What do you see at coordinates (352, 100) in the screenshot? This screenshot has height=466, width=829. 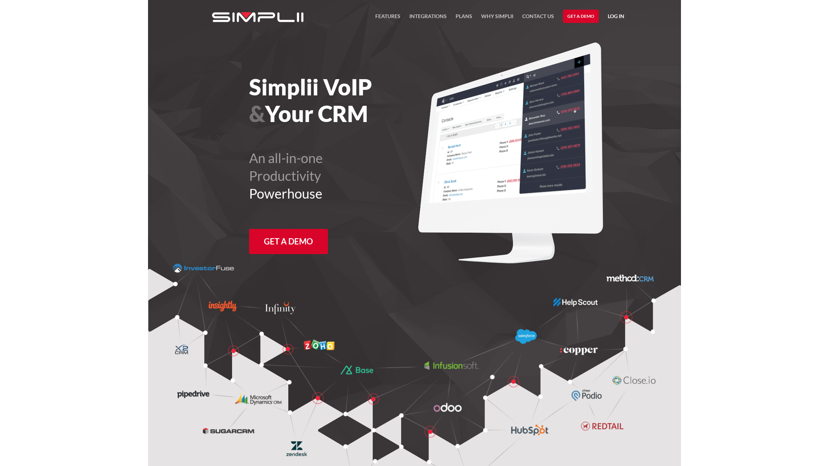 I see `h1: Simplii VoIP Your CRM` at bounding box center [352, 100].